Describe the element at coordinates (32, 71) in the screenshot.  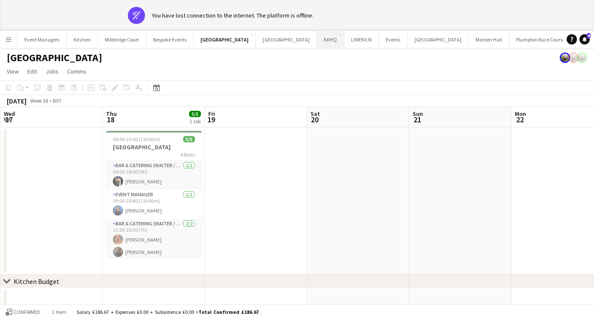
I see `a: Edit` at that location.